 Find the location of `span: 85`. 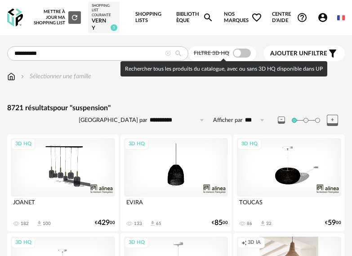

span: 85 is located at coordinates (218, 222).